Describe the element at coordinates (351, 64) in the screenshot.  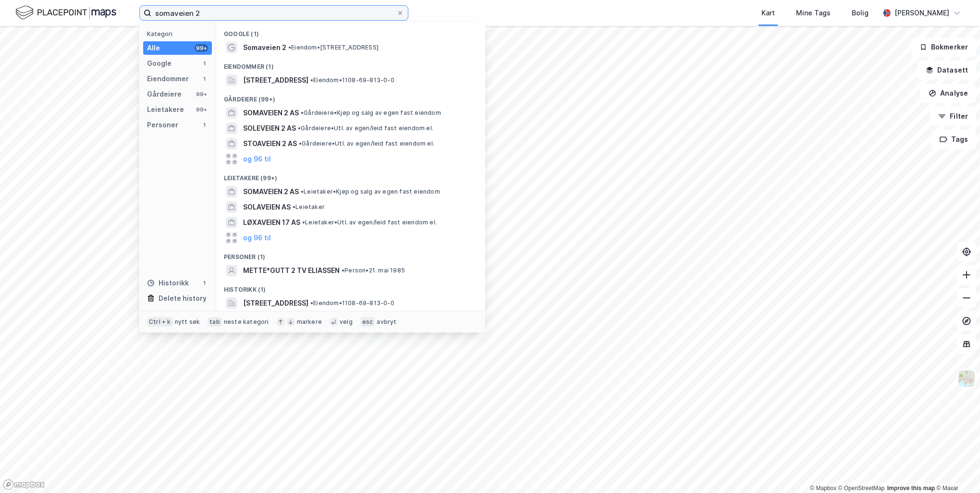
I see `div: Eiendommer (1)` at that location.